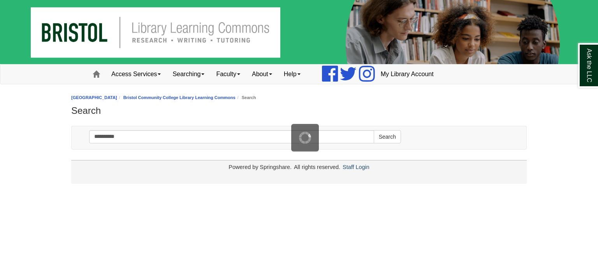 This screenshot has height=270, width=598. I want to click on div: Powered by Springshare., so click(260, 167).